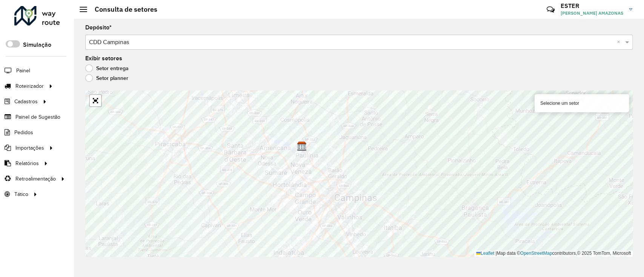  What do you see at coordinates (37, 116) in the screenshot?
I see `span: Painel de Sugestão` at bounding box center [37, 116].